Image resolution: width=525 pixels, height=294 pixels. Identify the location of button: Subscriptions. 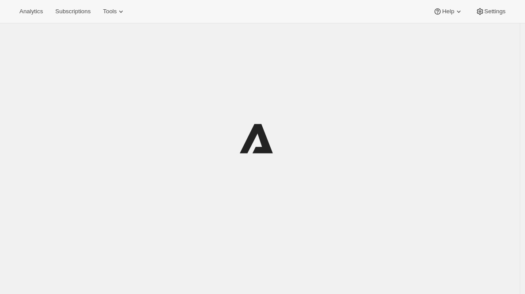
(73, 11).